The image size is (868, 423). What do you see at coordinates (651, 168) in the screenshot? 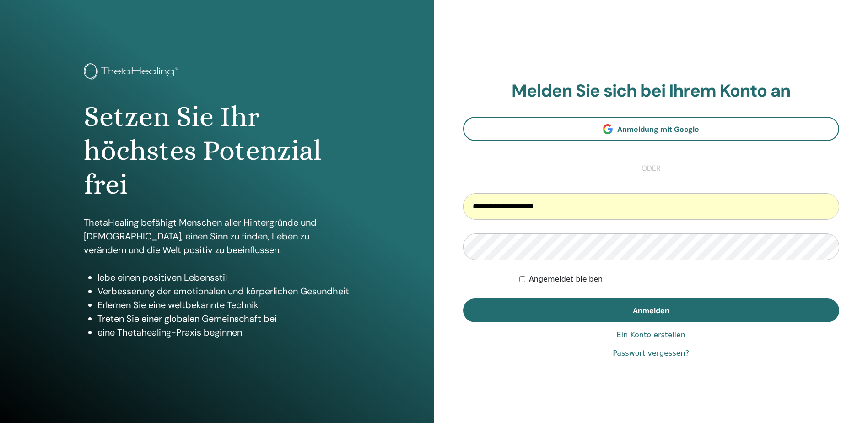
I see `span: oder` at bounding box center [651, 168].